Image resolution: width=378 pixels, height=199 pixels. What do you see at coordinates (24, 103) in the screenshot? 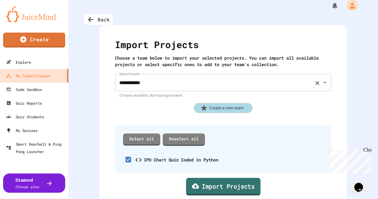
I see `div: Quiz Reports` at bounding box center [24, 103].